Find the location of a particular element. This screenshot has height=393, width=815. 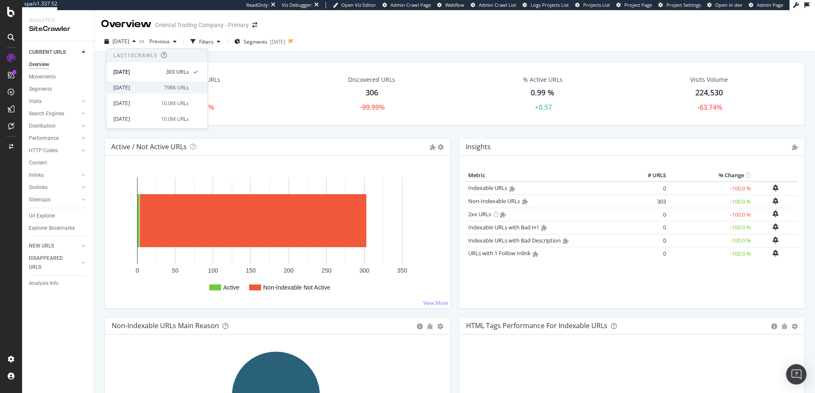

th: # URLS is located at coordinates (651, 176).